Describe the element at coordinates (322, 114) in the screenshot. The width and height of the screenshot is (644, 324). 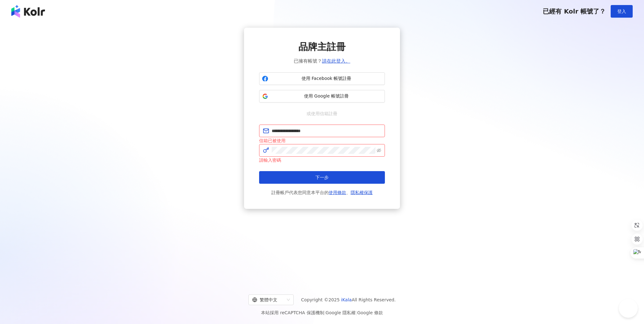
I see `span: 或使用信箱註冊` at that location.